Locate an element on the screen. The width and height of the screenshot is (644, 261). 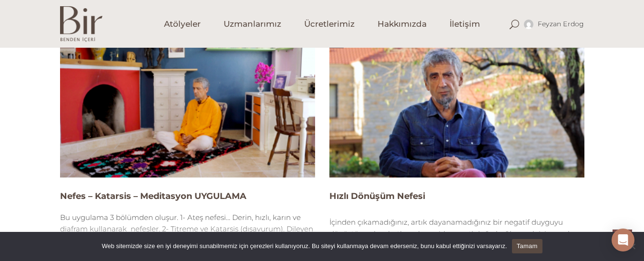
span: İletişim is located at coordinates (464, 24).